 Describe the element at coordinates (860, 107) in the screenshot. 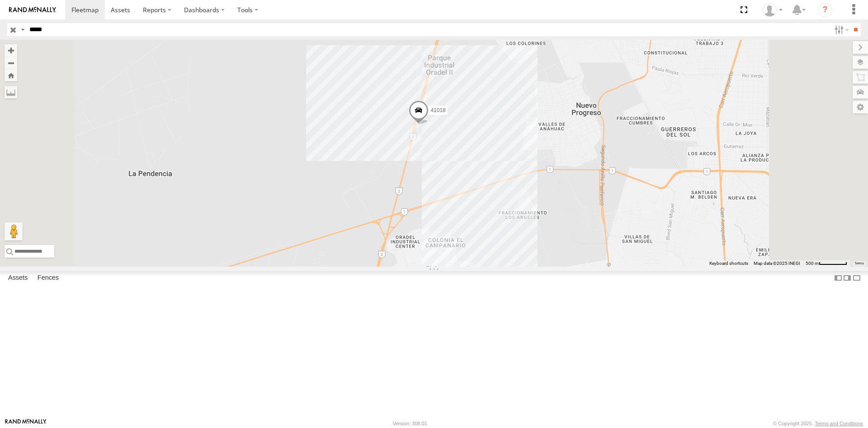

I see `label: Map Settings` at that location.